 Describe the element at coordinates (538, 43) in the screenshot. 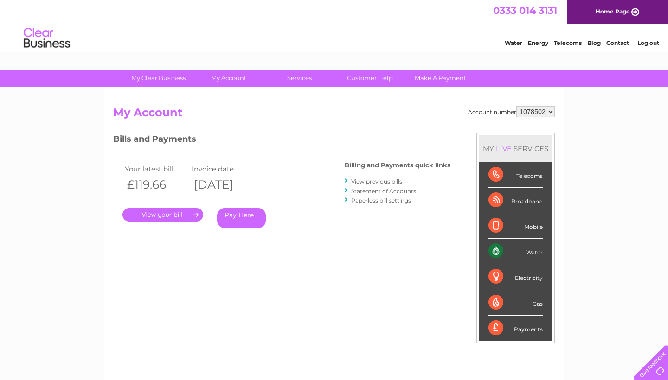

I see `a: Energy` at that location.